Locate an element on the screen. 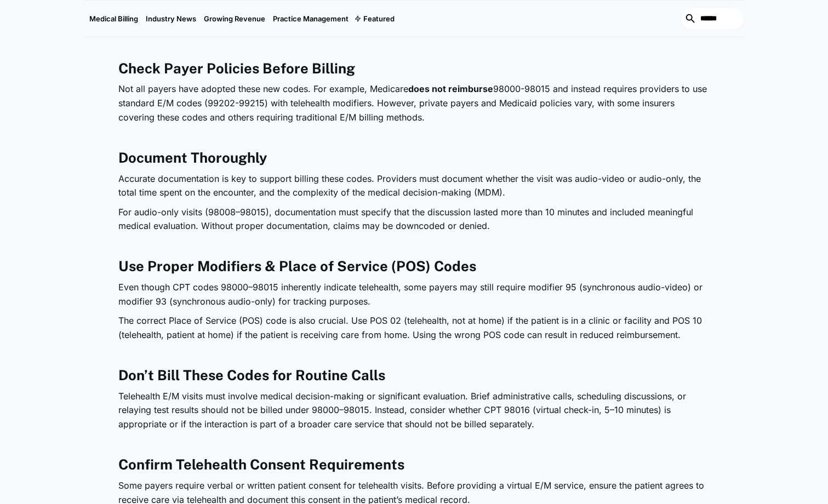  strong: Confirm Telehealth Consent Requirements is located at coordinates (261, 465).